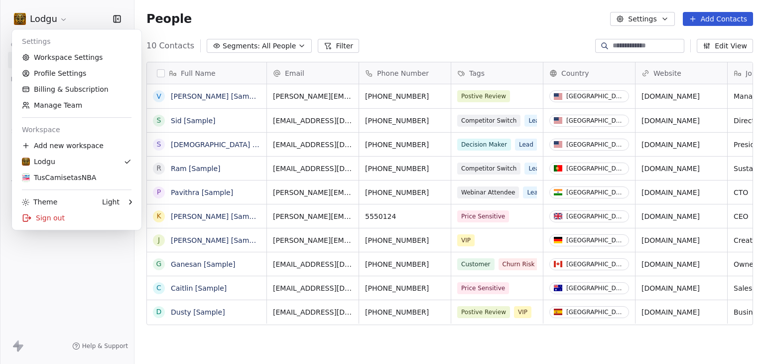  Describe the element at coordinates (105, 346) in the screenshot. I see `span: Help & Support` at that location.